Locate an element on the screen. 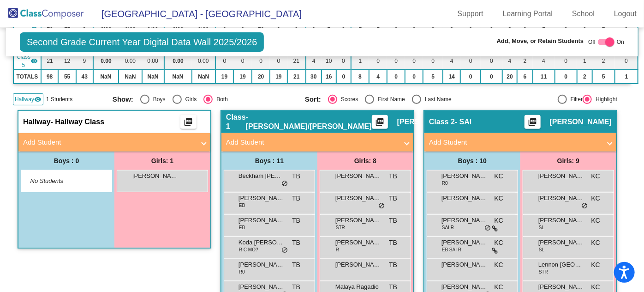  mat-icon: picture_as_pdf is located at coordinates (532, 123).